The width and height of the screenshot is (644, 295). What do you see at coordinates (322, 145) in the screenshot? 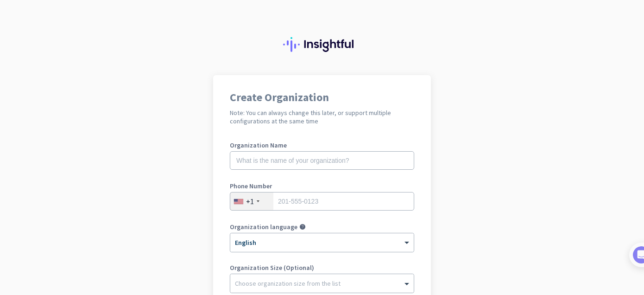
I see `label: Organization Name` at bounding box center [322, 145].